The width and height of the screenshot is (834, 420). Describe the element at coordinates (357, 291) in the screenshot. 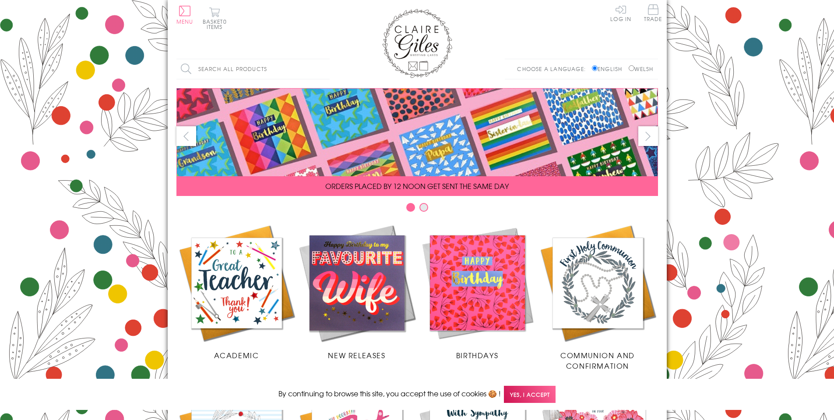

I see `a: New Releases` at that location.